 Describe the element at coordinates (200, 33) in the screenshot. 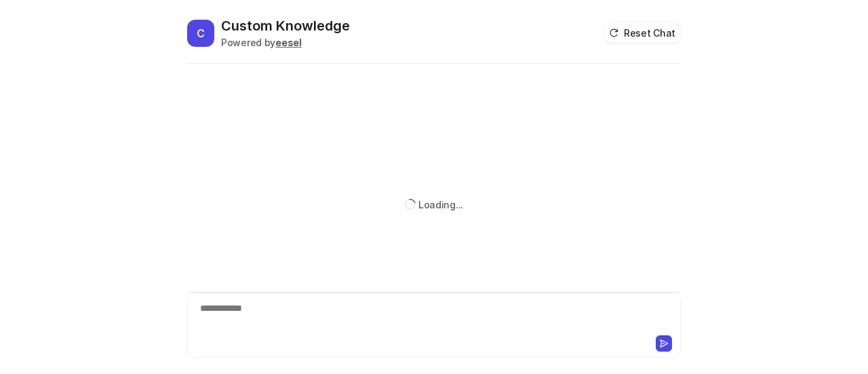

I see `span: C` at that location.